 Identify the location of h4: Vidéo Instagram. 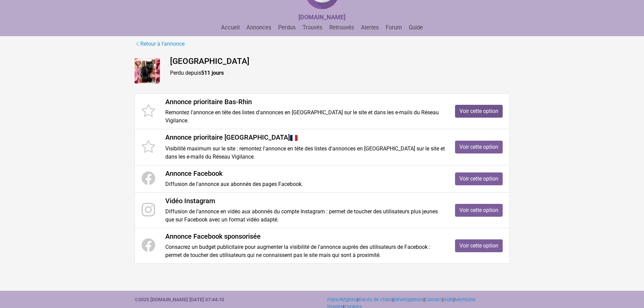
(305, 201).